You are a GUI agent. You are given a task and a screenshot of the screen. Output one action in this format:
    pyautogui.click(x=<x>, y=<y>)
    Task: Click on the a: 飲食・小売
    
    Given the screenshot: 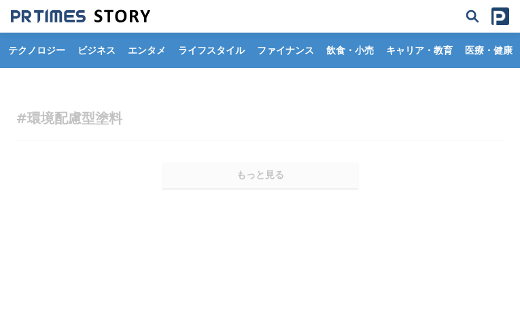 What is the action you would take?
    pyautogui.click(x=350, y=50)
    